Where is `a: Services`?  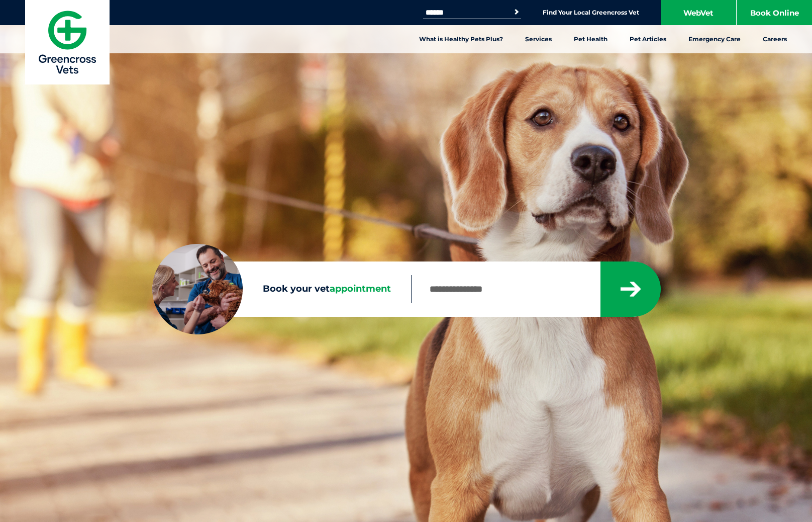
a: Services is located at coordinates (539, 40).